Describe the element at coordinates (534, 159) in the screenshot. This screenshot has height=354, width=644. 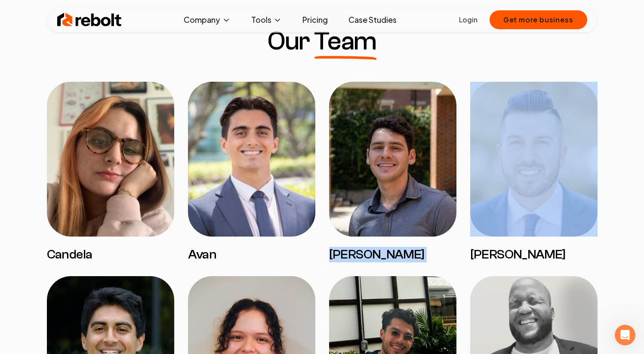
I see `img: Andrew` at that location.